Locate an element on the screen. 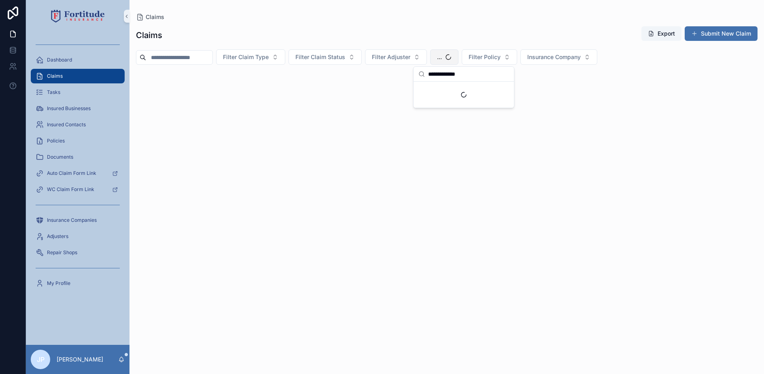 The image size is (764, 374). a: Tasks is located at coordinates (78, 92).